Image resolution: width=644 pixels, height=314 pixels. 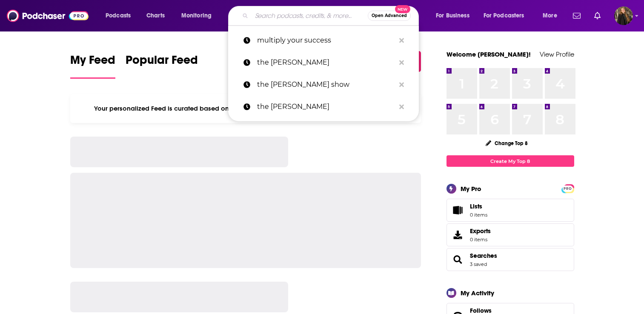 What do you see at coordinates (389, 16) in the screenshot?
I see `span: Open Advanced` at bounding box center [389, 16].